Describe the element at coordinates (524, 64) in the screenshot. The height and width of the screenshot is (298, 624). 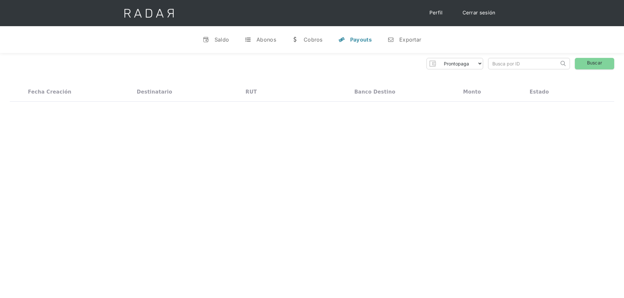
I see `input: Busca por ID` at that location.